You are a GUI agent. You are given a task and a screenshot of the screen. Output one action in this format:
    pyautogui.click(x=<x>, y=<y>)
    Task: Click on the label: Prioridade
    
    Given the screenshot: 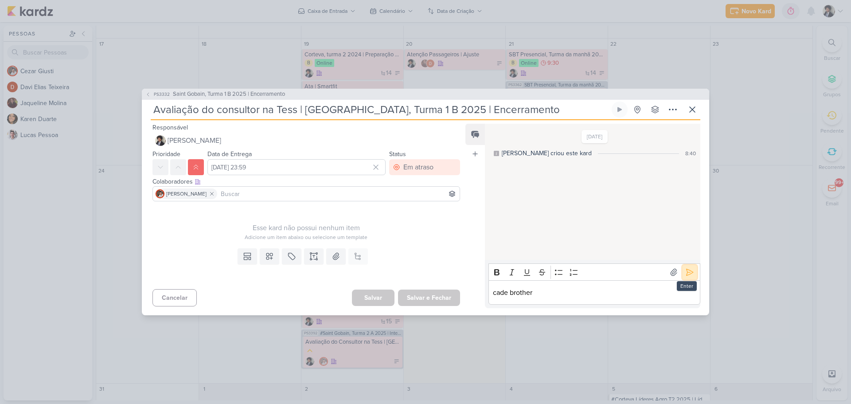 What is the action you would take?
    pyautogui.click(x=166, y=154)
    